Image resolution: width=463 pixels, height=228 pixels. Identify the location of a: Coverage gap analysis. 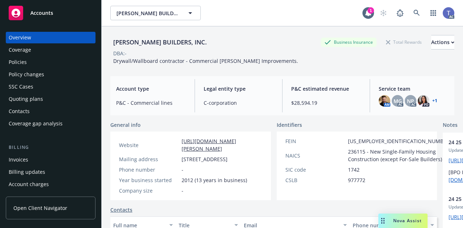
(51, 124).